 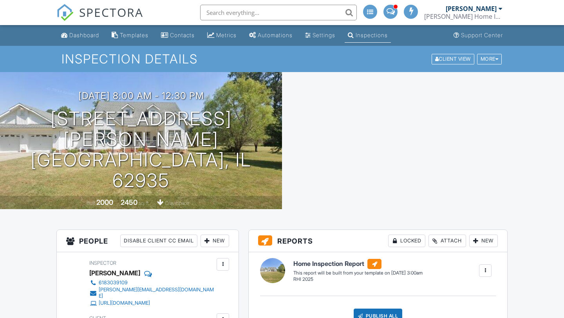 What do you see at coordinates (453, 59) in the screenshot?
I see `div: Client View` at bounding box center [453, 59].